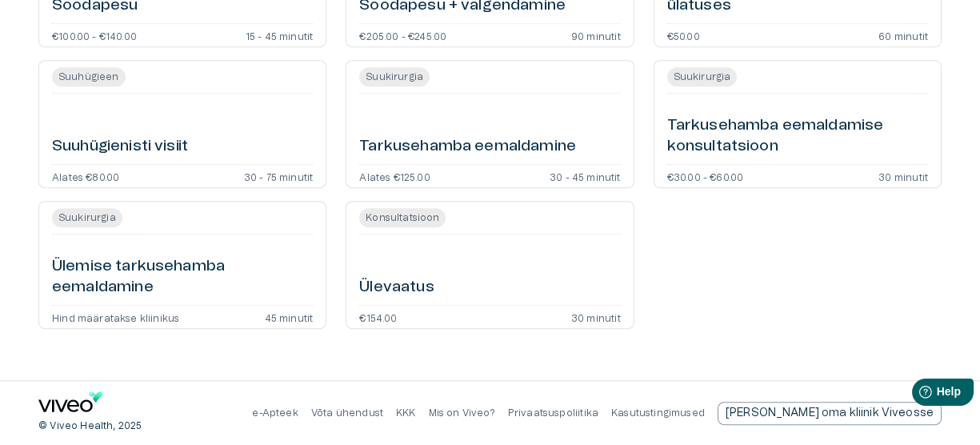 This screenshot has width=980, height=445. Describe the element at coordinates (279, 36) in the screenshot. I see `p: 15 - 45 minutit` at that location.